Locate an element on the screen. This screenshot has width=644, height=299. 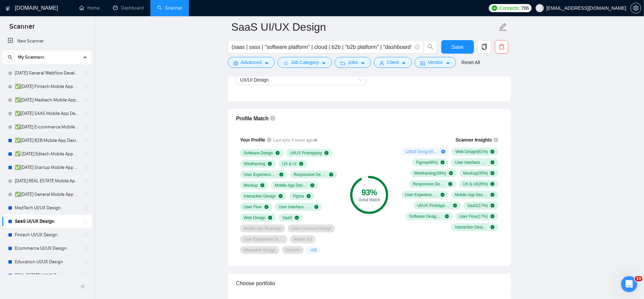
span: Connects: is located at coordinates (510, 8).